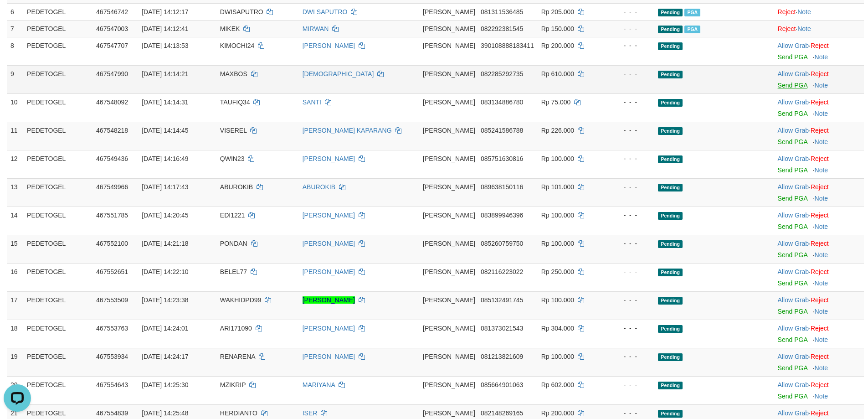 The width and height of the screenshot is (868, 419). I want to click on span: Rp 75.000, so click(556, 102).